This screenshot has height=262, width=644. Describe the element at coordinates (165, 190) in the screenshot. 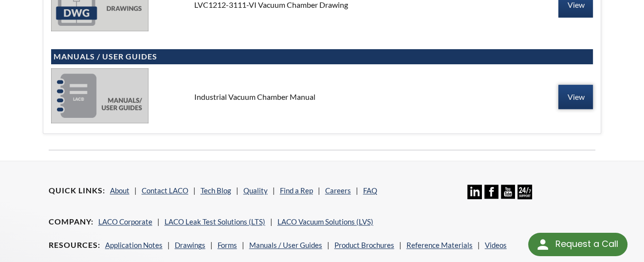

I see `a: Contact LACO` at that location.